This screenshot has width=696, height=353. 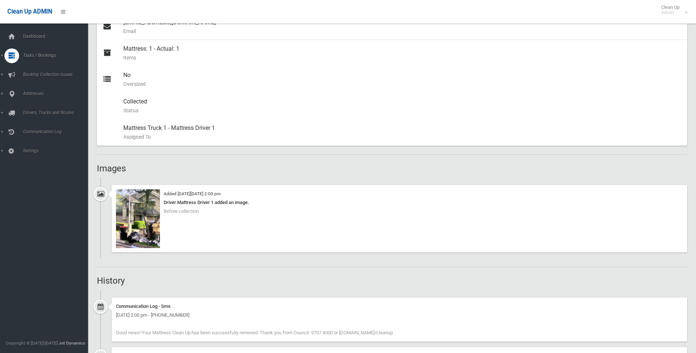 I want to click on span: Dashboard, so click(x=57, y=36).